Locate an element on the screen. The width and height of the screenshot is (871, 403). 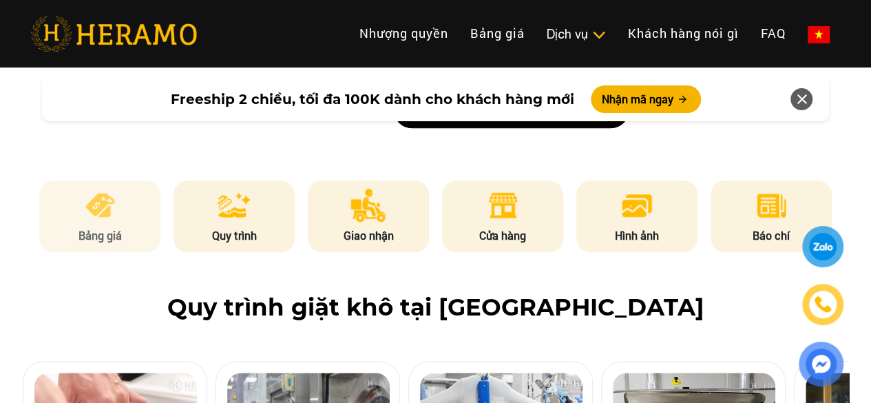
p: Hình ảnh is located at coordinates (637, 236).